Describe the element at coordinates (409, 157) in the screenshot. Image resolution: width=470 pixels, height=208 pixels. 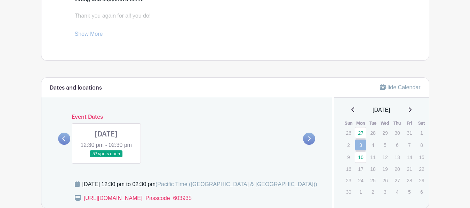
I see `p: 14` at that location.